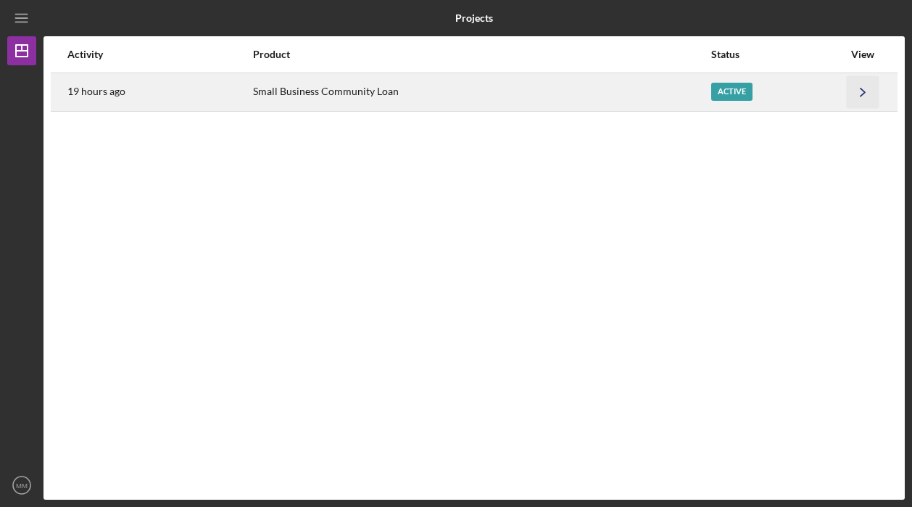 The width and height of the screenshot is (912, 507). Describe the element at coordinates (474, 18) in the screenshot. I see `b: Projects` at that location.